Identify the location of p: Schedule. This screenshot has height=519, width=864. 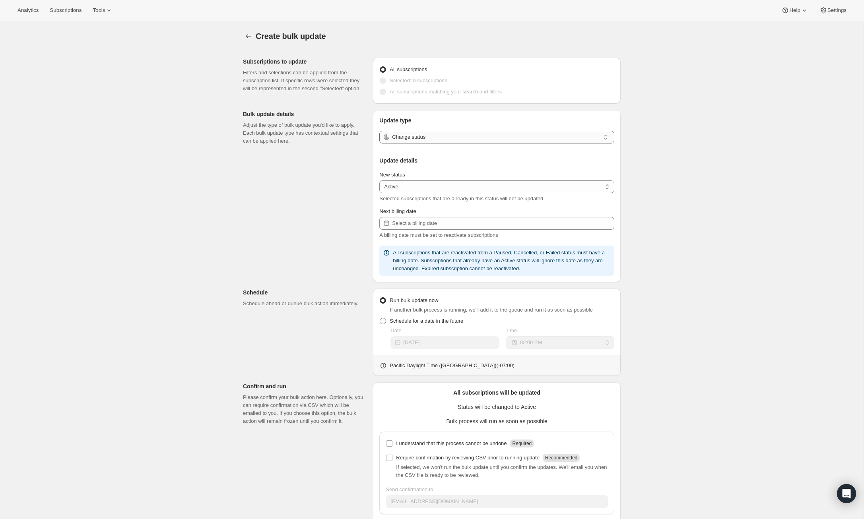
(305, 293).